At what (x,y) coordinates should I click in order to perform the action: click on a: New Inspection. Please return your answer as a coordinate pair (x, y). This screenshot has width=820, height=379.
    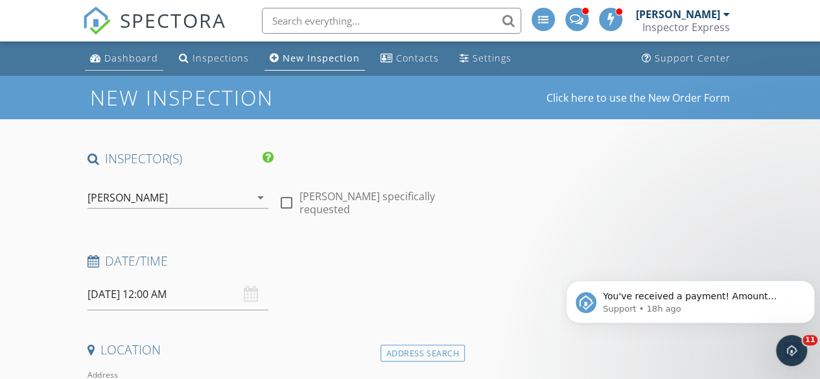
    Looking at the image, I should click on (314, 58).